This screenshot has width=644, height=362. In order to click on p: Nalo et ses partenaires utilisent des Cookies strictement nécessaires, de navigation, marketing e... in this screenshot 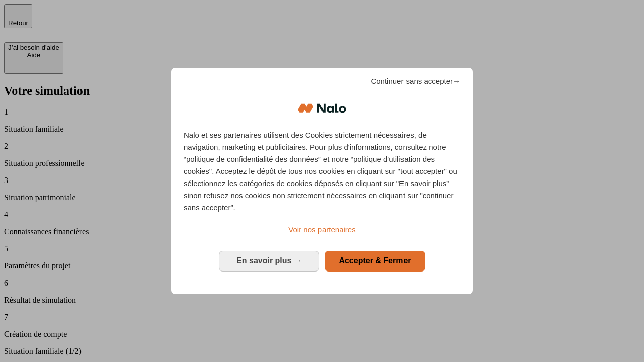, I will do `click(322, 171)`.